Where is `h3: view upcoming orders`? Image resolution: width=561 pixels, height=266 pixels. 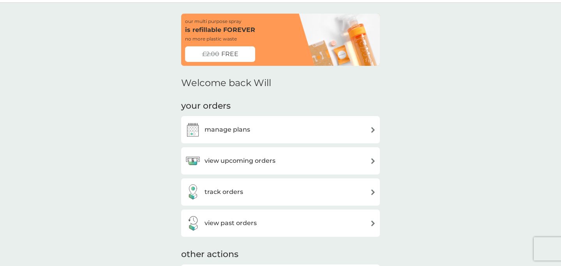 h3: view upcoming orders is located at coordinates (240, 161).